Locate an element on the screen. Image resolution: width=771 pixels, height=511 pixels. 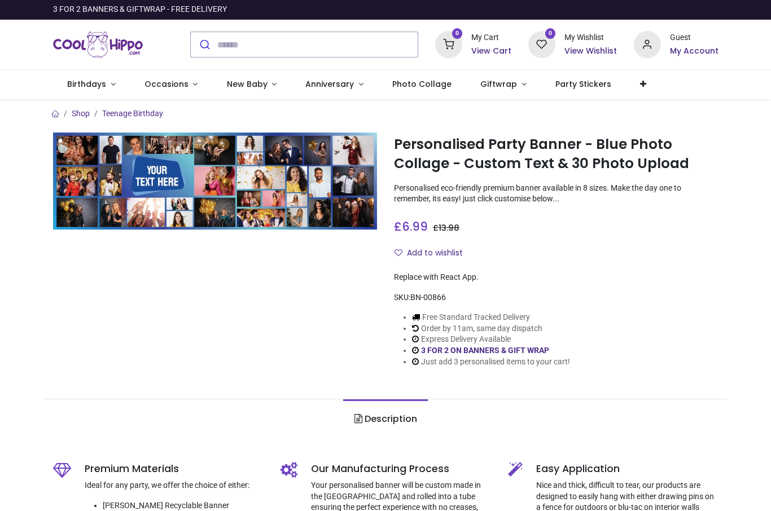
span: Photo Collage is located at coordinates (422, 84).